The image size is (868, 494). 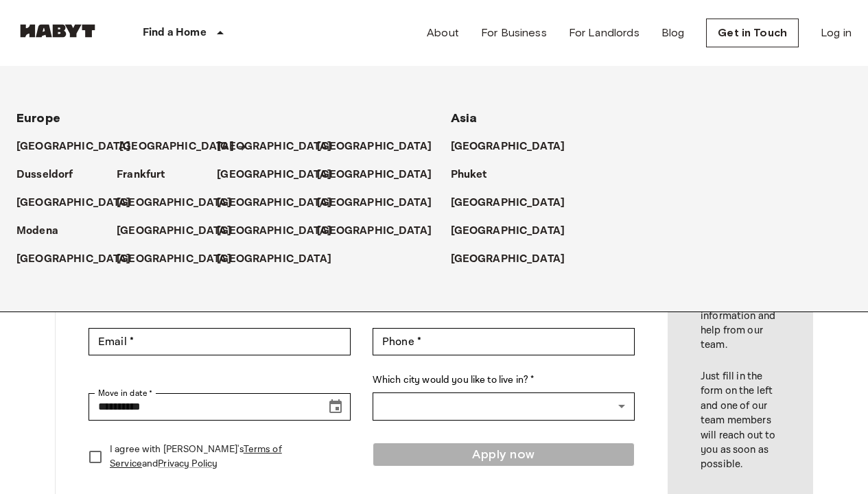 What do you see at coordinates (174, 33) in the screenshot?
I see `p: Find a Home` at bounding box center [174, 33].